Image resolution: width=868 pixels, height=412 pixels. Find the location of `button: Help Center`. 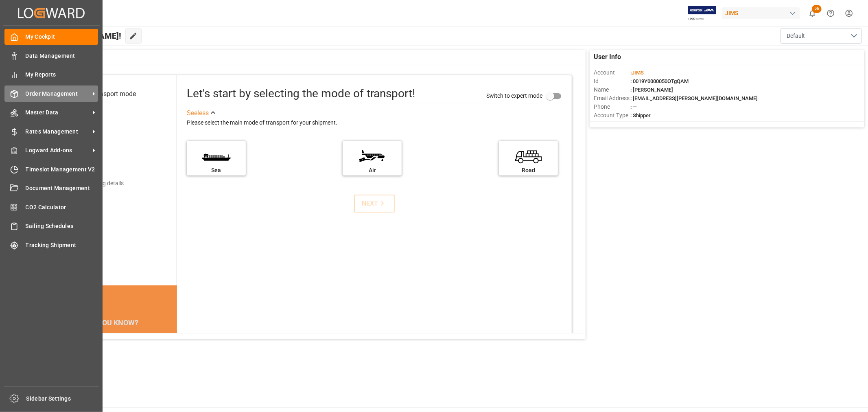

button: Help Center is located at coordinates (831, 13).